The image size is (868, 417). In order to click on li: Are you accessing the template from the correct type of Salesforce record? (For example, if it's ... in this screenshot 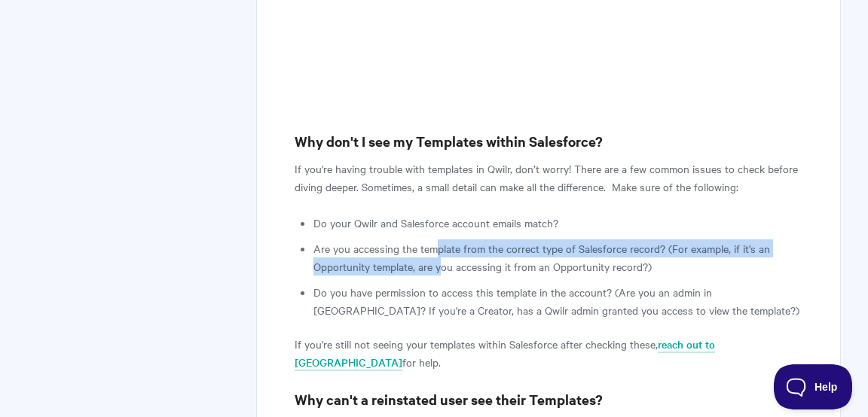, I will do `click(557, 258)`.